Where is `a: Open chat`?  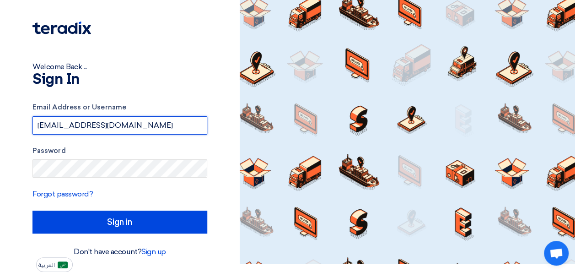
a: Open chat is located at coordinates (556, 253).